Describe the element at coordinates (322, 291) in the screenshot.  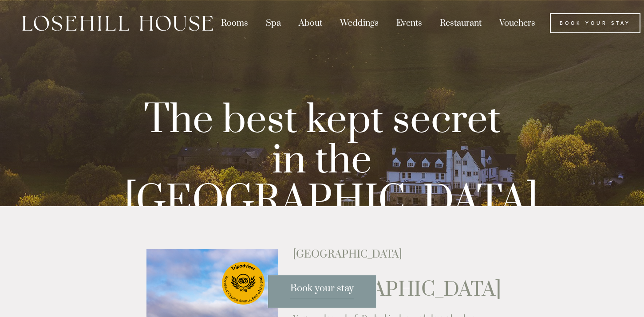
I see `a: Book your stay` at that location.